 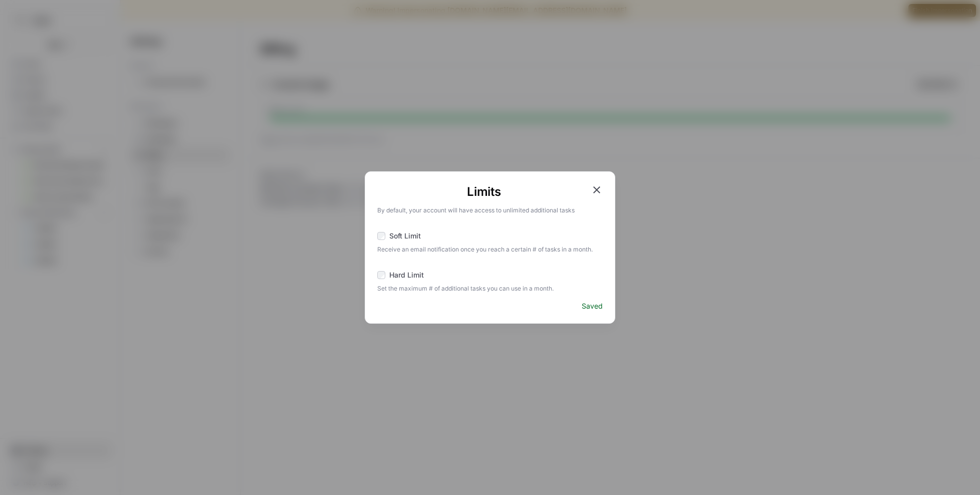 What do you see at coordinates (381, 275) in the screenshot?
I see `input: Hard Limit` at bounding box center [381, 275].